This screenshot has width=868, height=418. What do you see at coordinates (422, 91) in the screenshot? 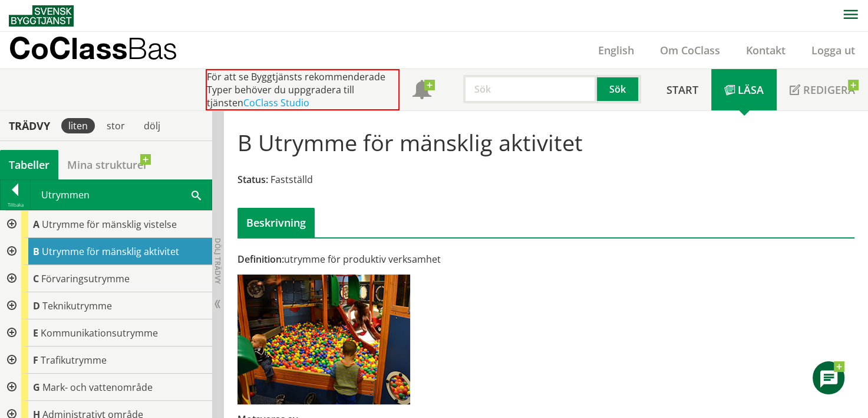
I see `span: Notifikationer` at bounding box center [422, 91].